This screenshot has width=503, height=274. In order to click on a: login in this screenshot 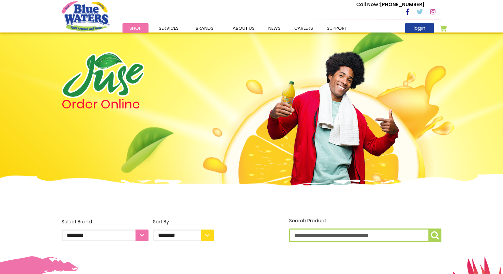, I will do `click(420, 28)`.